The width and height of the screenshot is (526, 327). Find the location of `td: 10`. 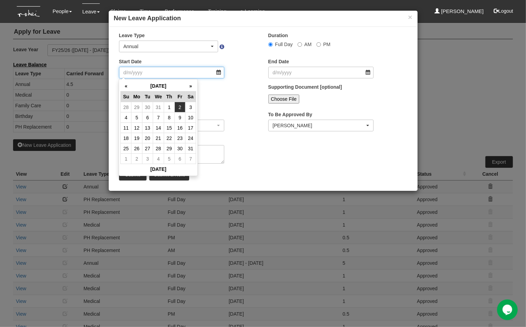

td: 10 is located at coordinates (190, 118).